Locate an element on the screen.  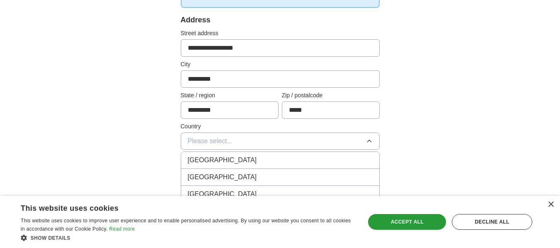
span: Please select... is located at coordinates (210, 141).